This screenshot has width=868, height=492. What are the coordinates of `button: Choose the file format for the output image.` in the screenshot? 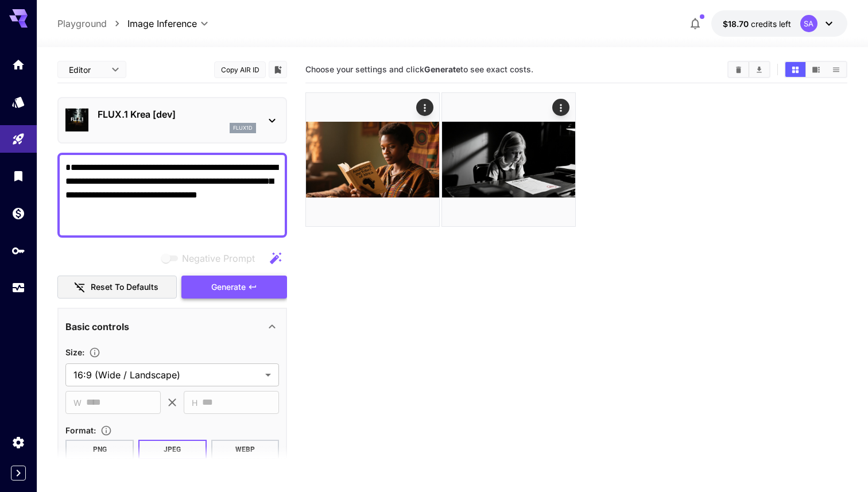 It's located at (106, 430).